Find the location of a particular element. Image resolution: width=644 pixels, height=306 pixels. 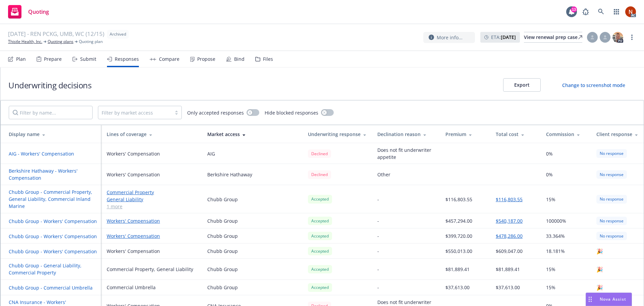

span: 18.181% is located at coordinates (556, 251).